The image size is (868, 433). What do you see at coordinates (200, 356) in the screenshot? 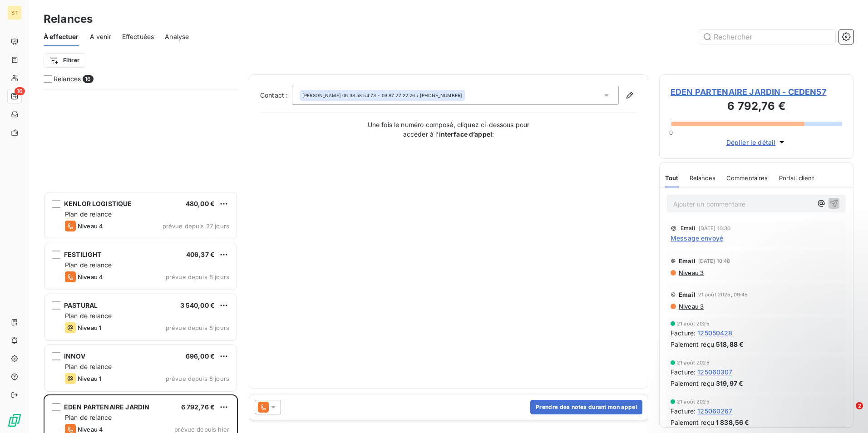
I see `span: 696,00 €` at bounding box center [200, 356].